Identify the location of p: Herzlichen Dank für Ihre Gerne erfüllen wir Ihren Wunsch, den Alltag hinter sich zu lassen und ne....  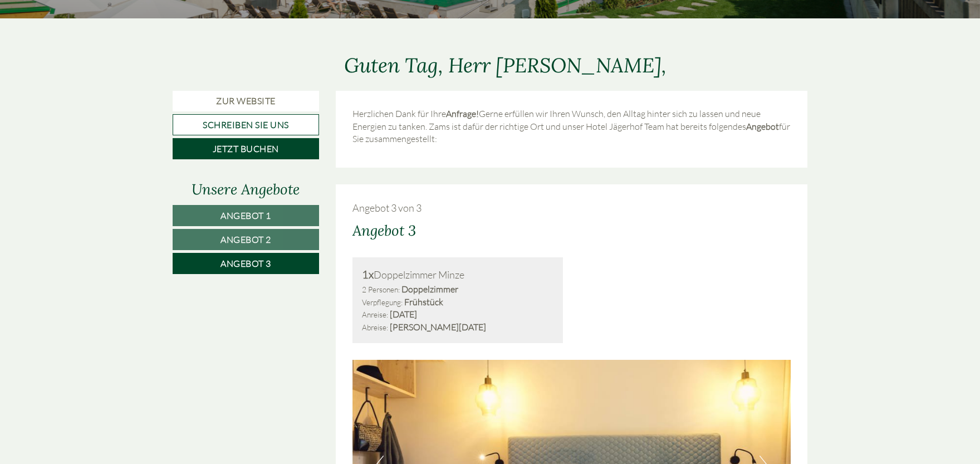
(572, 126).